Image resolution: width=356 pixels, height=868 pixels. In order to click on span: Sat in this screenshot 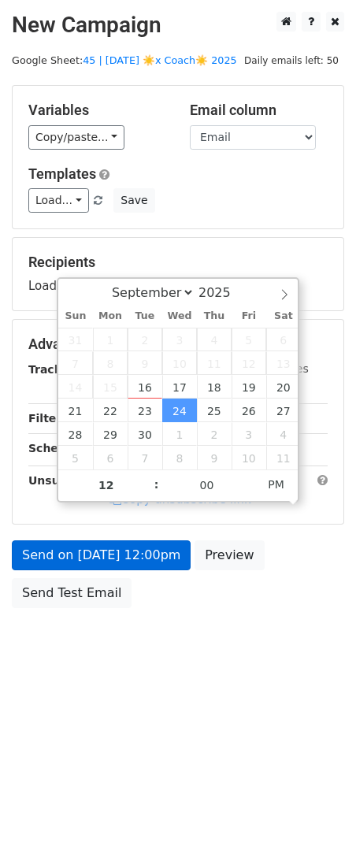, I will do `click(284, 316)`.